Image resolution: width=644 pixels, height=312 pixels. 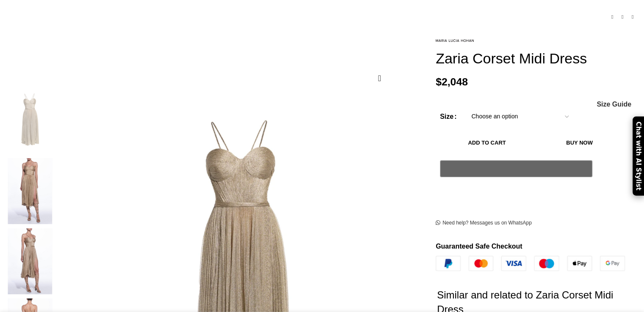 What do you see at coordinates (614, 104) in the screenshot?
I see `span: Size Guide` at bounding box center [614, 104].